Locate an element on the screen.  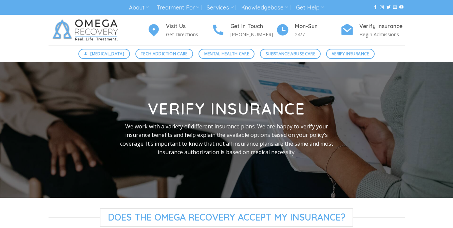
a: Visit Us Get Directions is located at coordinates (179, 30).